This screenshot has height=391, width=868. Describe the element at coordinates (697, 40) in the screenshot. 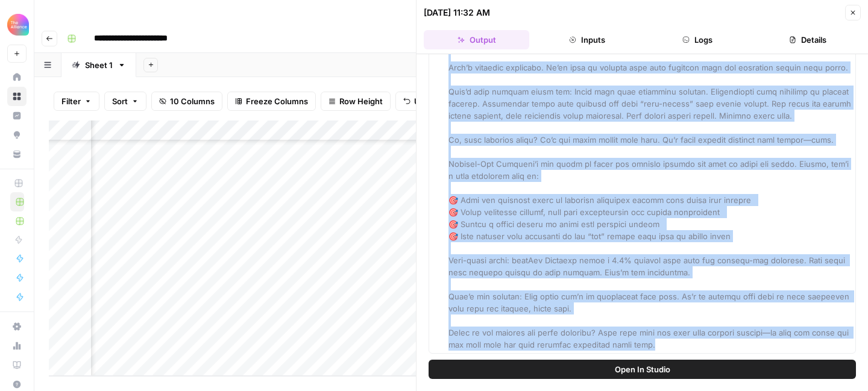

I see `button: Logs` at that location.